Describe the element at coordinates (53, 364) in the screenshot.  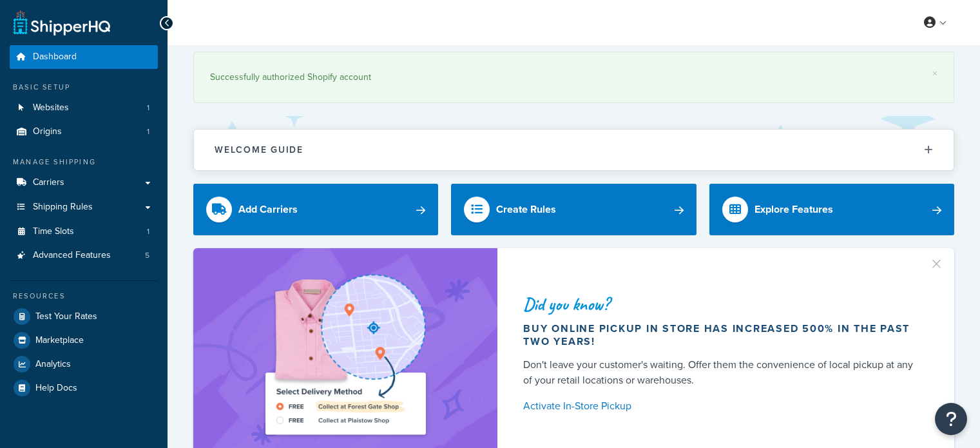
I see `span: Analytics` at that location.